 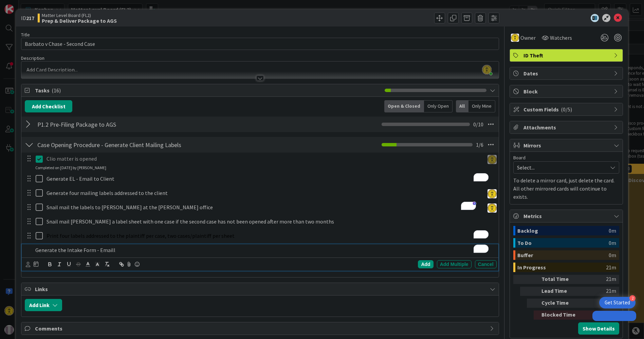 I want to click on div: Get Started, so click(x=617, y=302).